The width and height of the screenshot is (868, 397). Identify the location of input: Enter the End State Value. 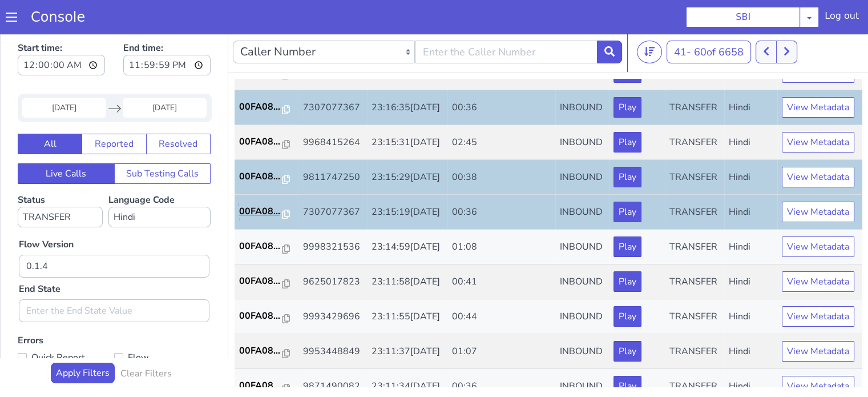
(114, 279).